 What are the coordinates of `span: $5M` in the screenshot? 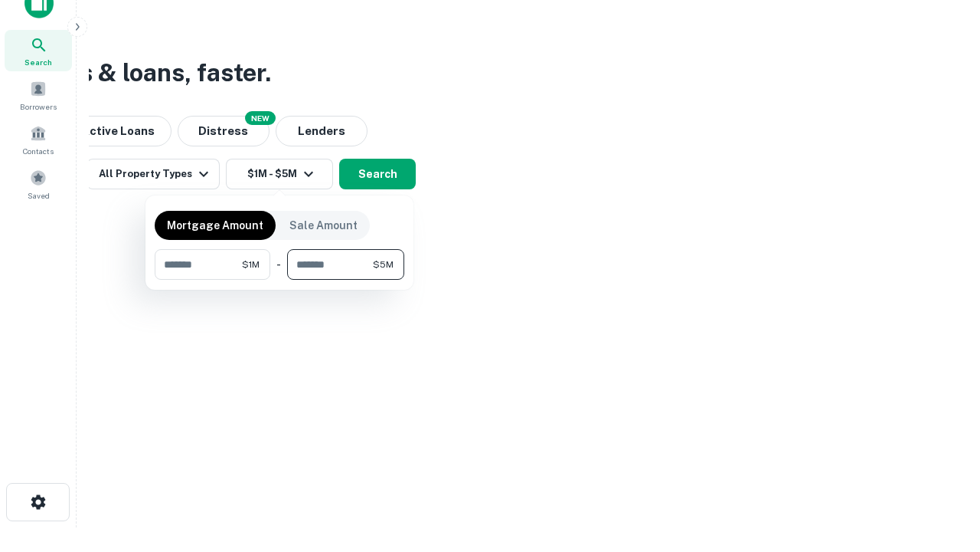 It's located at (383, 264).